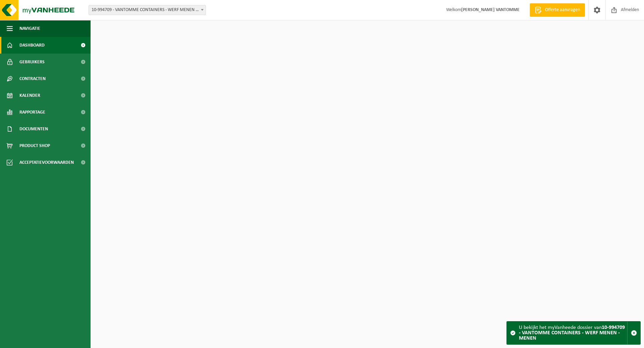 The image size is (644, 348). I want to click on span: Kalender, so click(30, 96).